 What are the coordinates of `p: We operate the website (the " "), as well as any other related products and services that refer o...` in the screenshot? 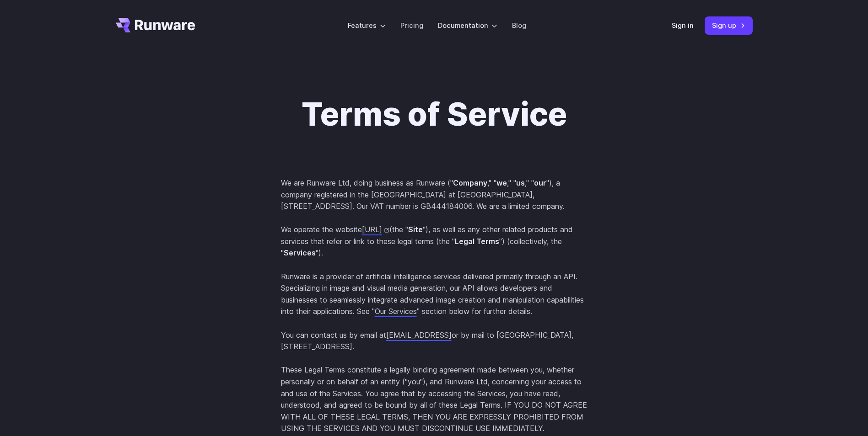 It's located at (434, 241).